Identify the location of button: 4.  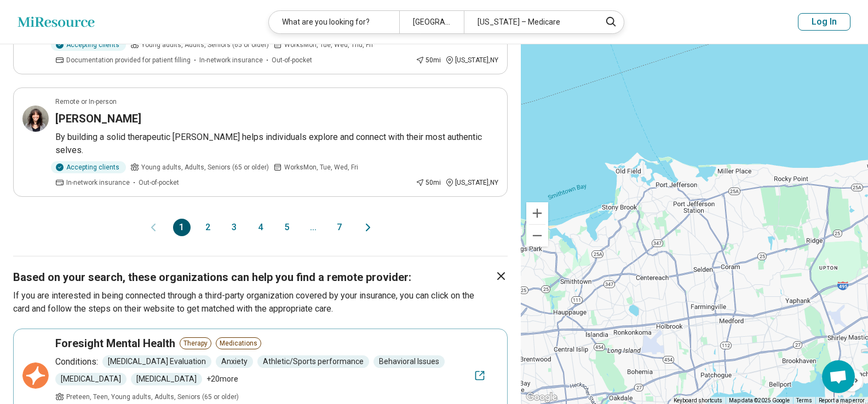
(261, 228).